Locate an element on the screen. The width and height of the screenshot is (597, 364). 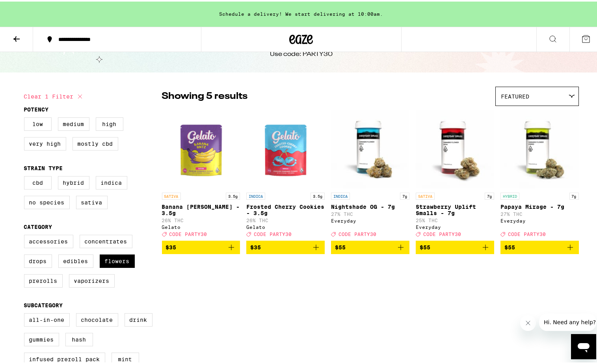
a: Open page for Nightshade OG - 7g from Everyday is located at coordinates (370, 174).